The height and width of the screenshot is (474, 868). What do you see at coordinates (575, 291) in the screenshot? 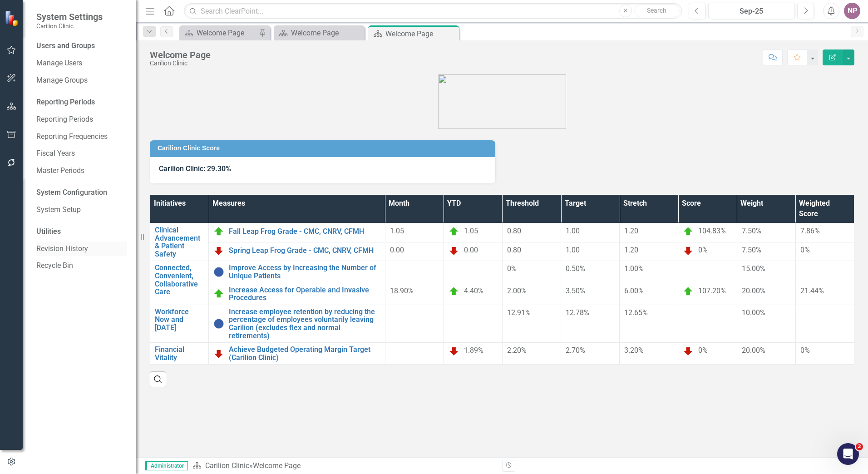
I see `span: 3.50%` at bounding box center [575, 291].